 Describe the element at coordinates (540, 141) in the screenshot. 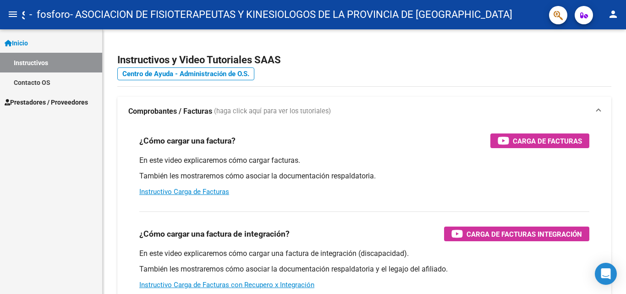

I see `button: Carga de Facturas` at that location.